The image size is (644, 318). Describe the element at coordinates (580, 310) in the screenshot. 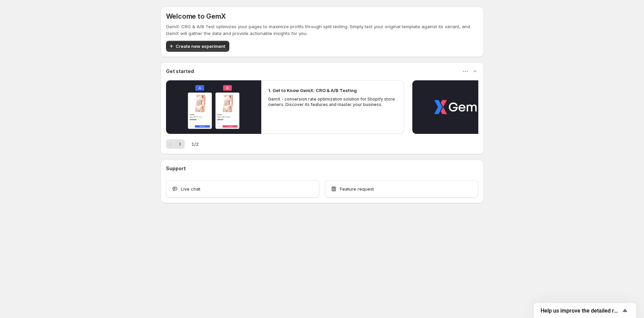

I see `span: Help us improve the detailed report for A/B campaigns` at that location.